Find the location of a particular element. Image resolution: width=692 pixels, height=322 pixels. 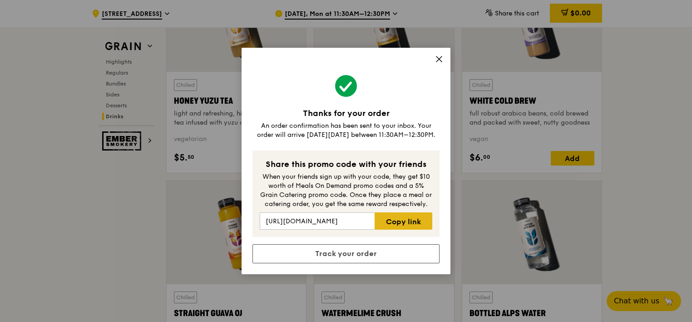

div: Thanks for your order is located at coordinates (346, 113).